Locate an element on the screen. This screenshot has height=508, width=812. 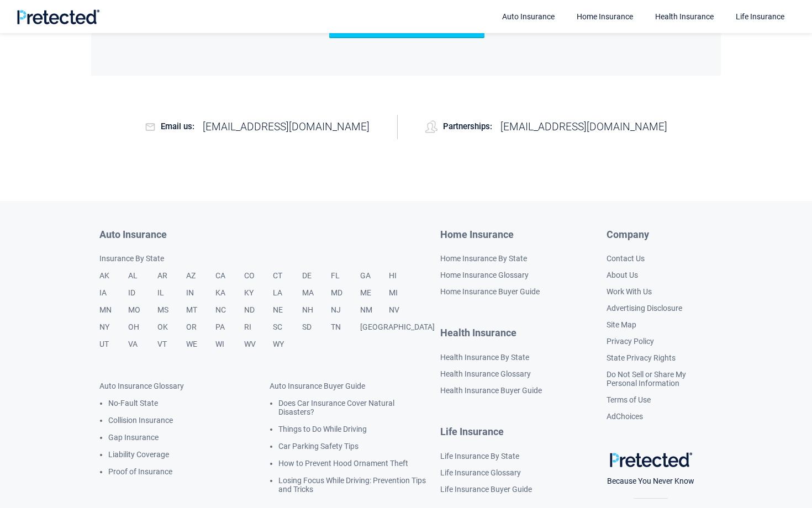
a: HI is located at coordinates (403, 280).